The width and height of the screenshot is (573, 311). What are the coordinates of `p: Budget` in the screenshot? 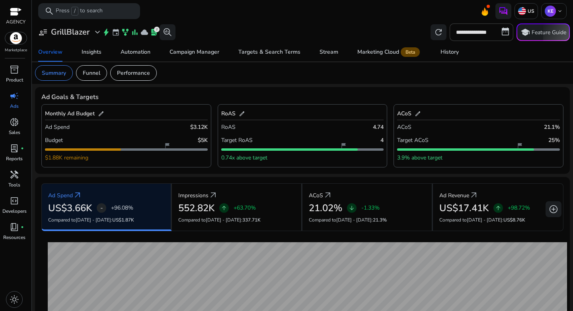 It's located at (54, 140).